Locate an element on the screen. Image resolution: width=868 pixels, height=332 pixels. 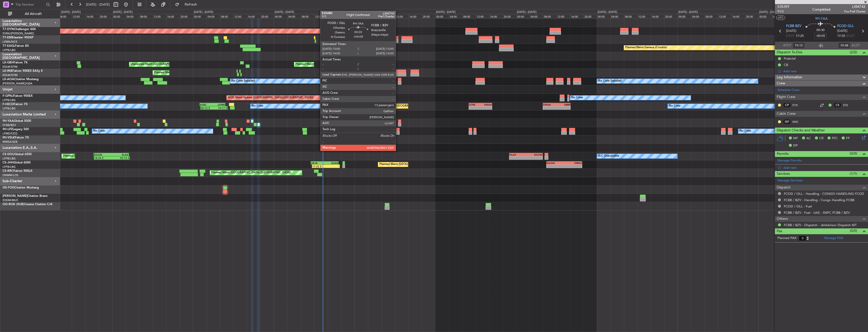
span: Leg Information is located at coordinates (790, 77).